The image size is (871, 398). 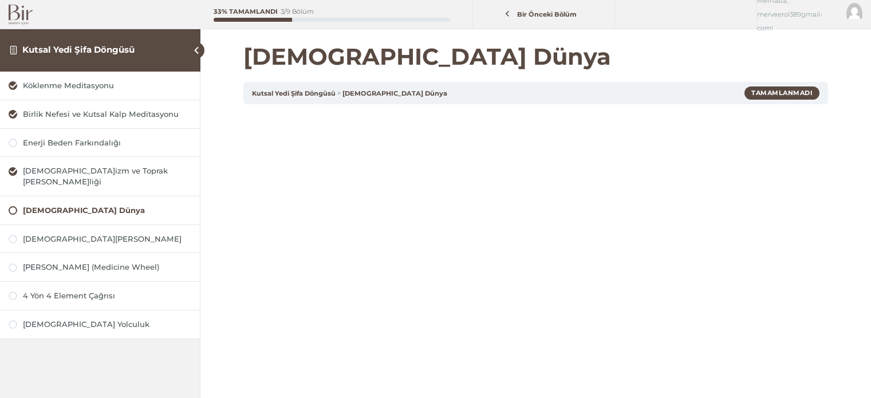 I want to click on div: 4 Yön 4 Element Çağrısı, so click(x=107, y=295).